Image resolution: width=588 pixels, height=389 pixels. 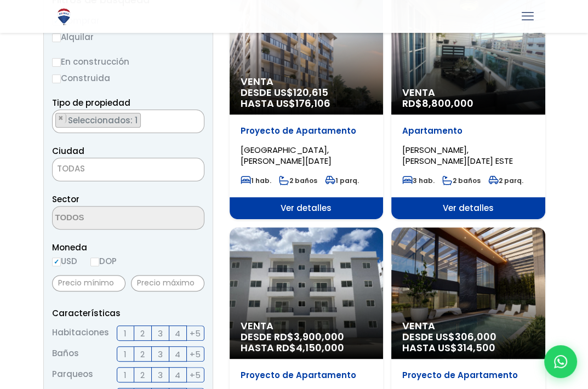 What do you see at coordinates (256, 180) in the screenshot?
I see `span: 1 hab.` at bounding box center [256, 180].